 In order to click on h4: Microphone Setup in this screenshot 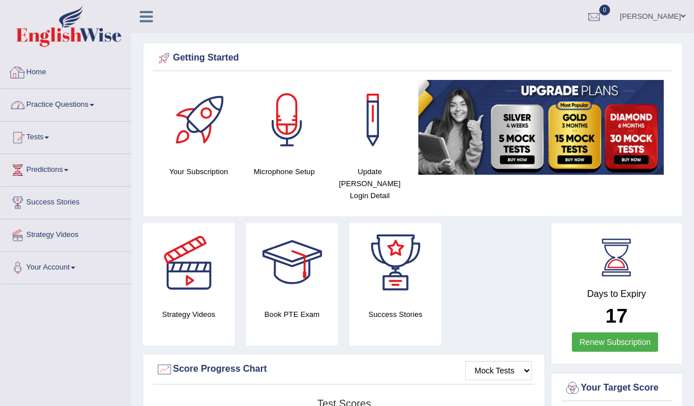, I will do `click(284, 171)`.